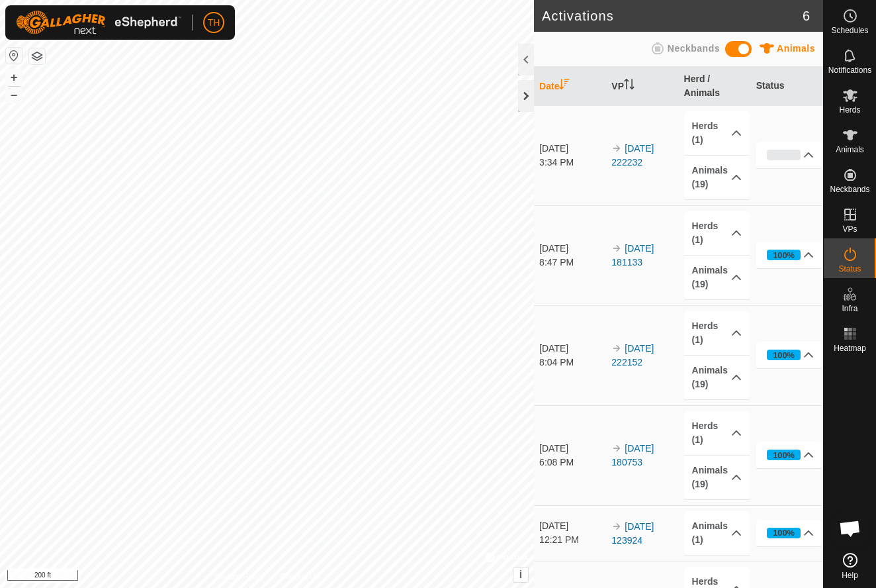 The width and height of the screenshot is (876, 588). I want to click on a: Privacy Policy, so click(240, 576).